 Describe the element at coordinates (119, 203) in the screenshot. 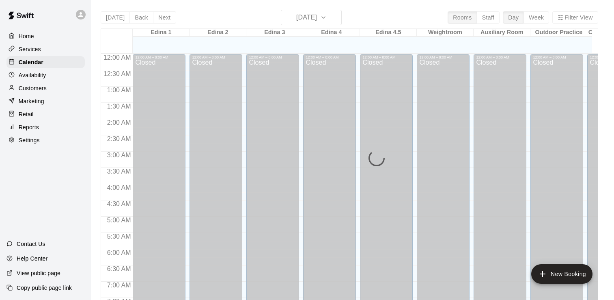

I see `span: 4:30 AM` at that location.